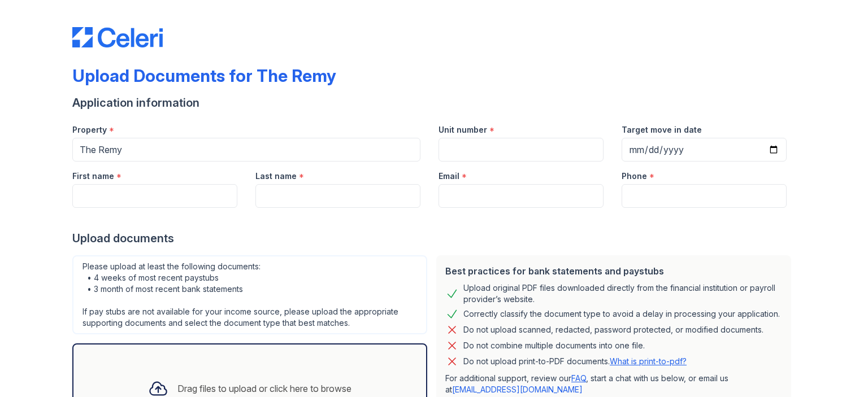 The height and width of the screenshot is (397, 868). Describe the element at coordinates (579, 378) in the screenshot. I see `a: FAQ` at that location.